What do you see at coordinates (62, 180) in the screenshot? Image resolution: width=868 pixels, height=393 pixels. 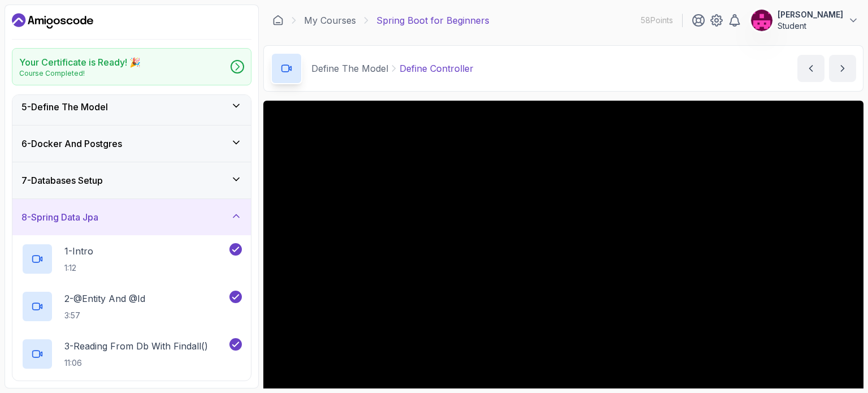 I see `h3: 7 - Databases Setup` at bounding box center [62, 180].